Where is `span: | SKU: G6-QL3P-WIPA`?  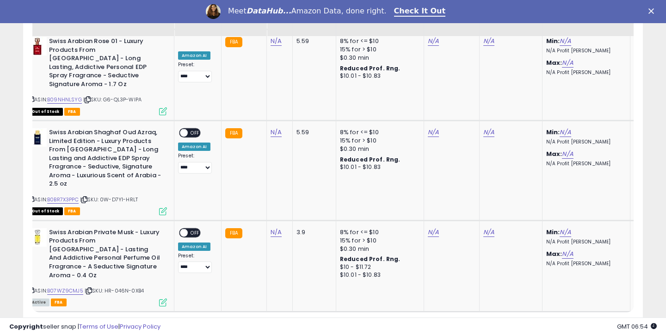 span: | SKU: G6-QL3P-WIPA is located at coordinates (112, 99).